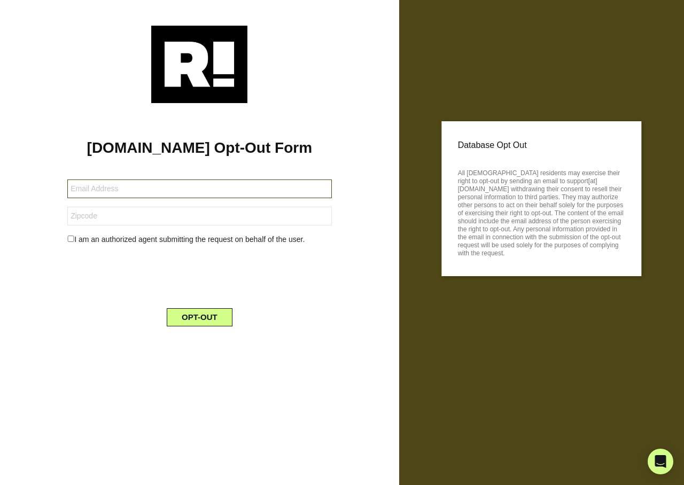 This screenshot has height=485, width=684. I want to click on input: Zipcode, so click(199, 216).